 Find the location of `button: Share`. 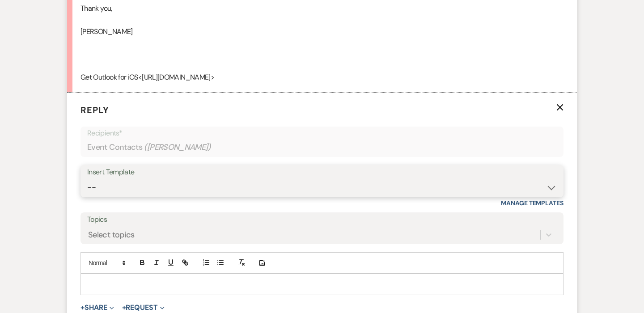

button: Share is located at coordinates (97, 308).